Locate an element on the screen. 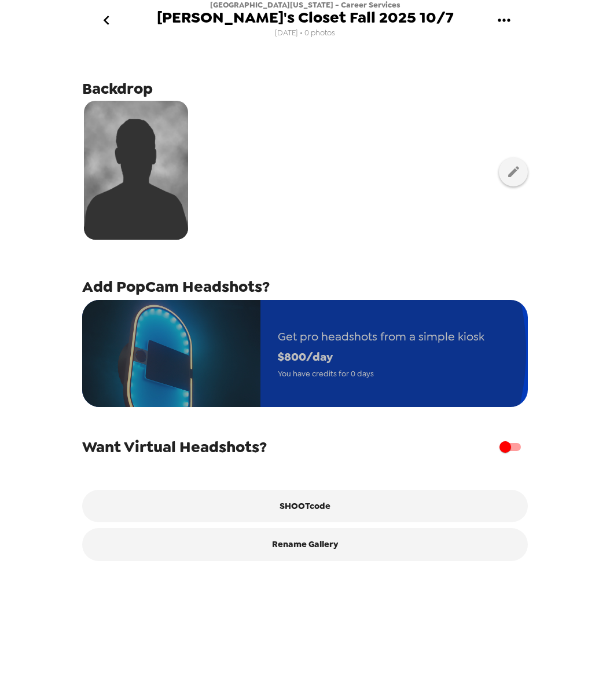  button: SHOOTcode is located at coordinates (305, 506).